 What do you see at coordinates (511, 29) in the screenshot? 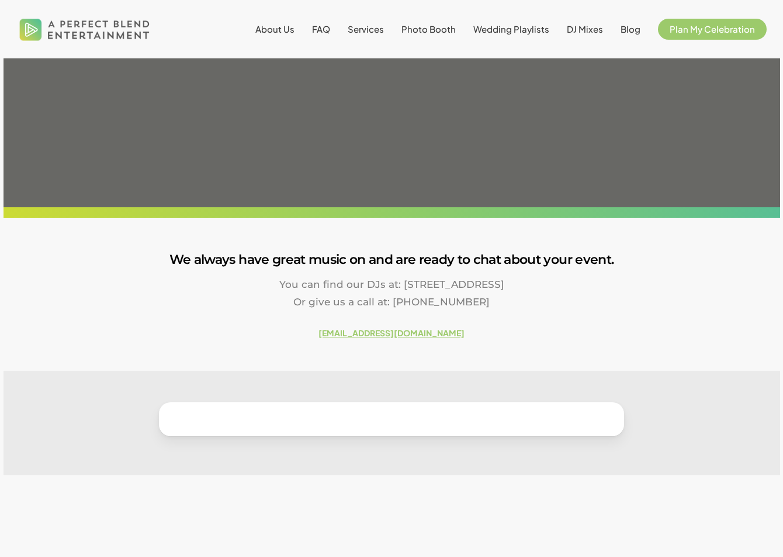
I see `span: Wedding Playlists` at bounding box center [511, 29].